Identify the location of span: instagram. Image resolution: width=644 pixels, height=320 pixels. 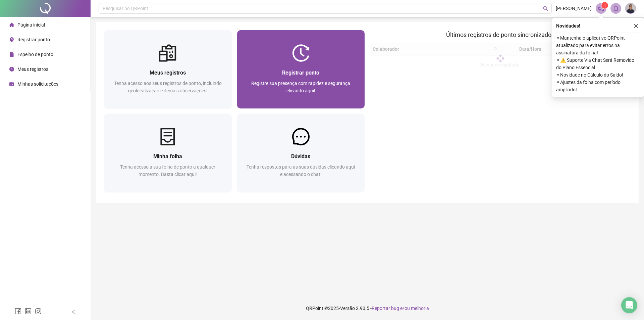
(38, 311).